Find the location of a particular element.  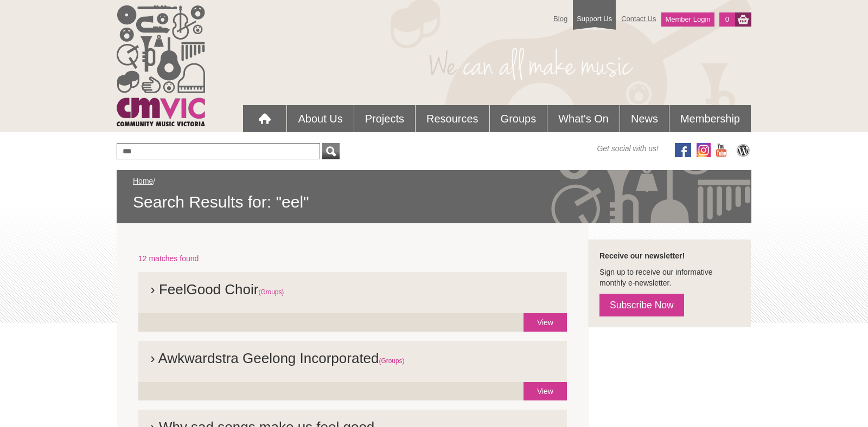

img: icon-instagram.png is located at coordinates (704, 150).